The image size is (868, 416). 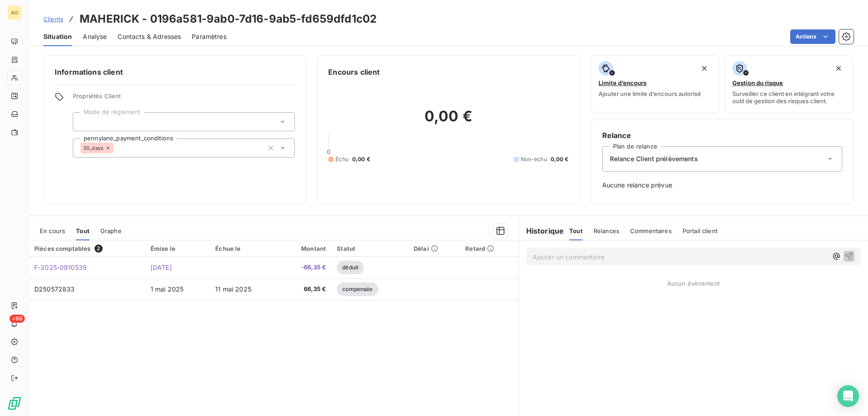 What do you see at coordinates (541, 231) in the screenshot?
I see `h6: Historique` at bounding box center [541, 231].